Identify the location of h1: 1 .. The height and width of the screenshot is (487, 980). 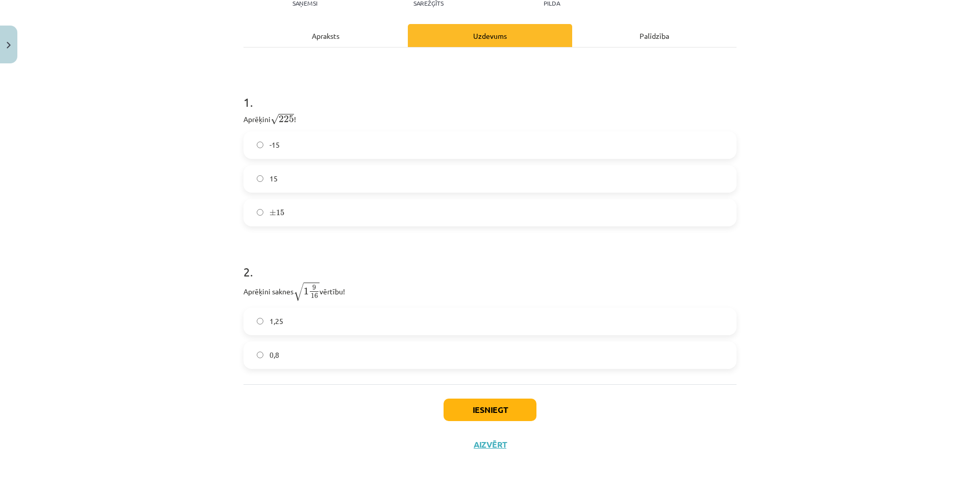
(490, 93).